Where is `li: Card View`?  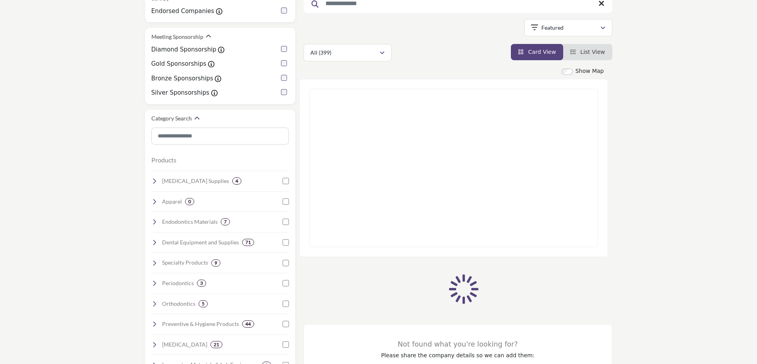 li: Card View is located at coordinates (537, 52).